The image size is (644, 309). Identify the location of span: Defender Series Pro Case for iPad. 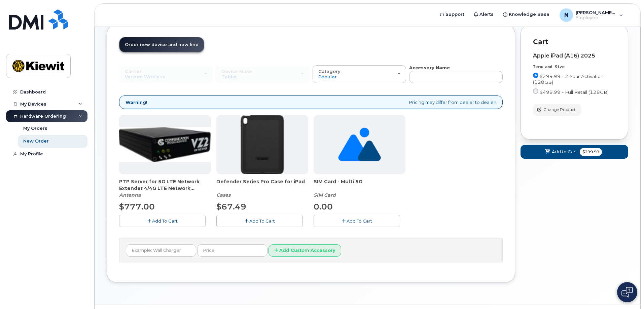
(262, 185).